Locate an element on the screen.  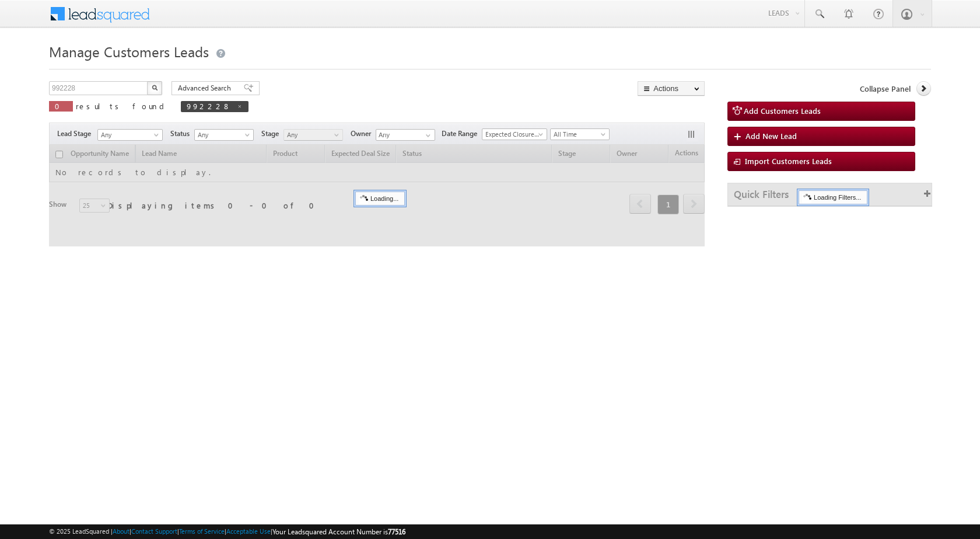
span: Date Range is located at coordinates (462, 133).